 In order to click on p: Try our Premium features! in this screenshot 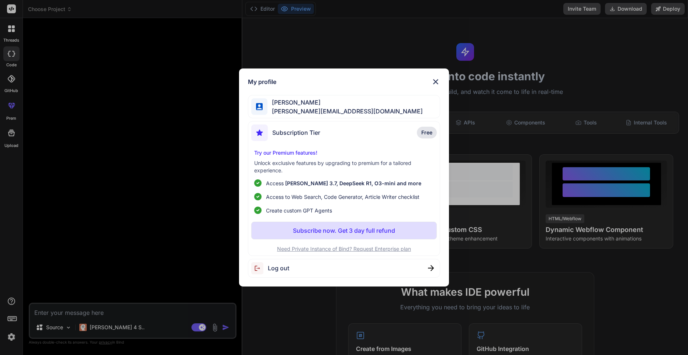, I will do `click(344, 153)`.